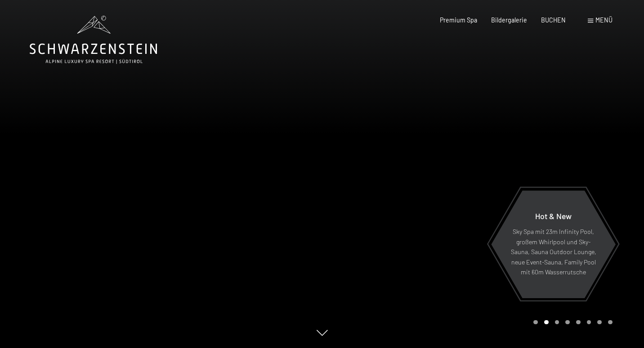 This screenshot has height=348, width=644. What do you see at coordinates (604, 20) in the screenshot?
I see `span: Menü` at bounding box center [604, 20].